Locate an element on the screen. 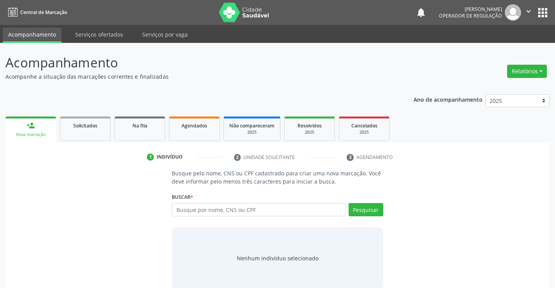 The height and width of the screenshot is (288, 555). img: img is located at coordinates (513, 12).